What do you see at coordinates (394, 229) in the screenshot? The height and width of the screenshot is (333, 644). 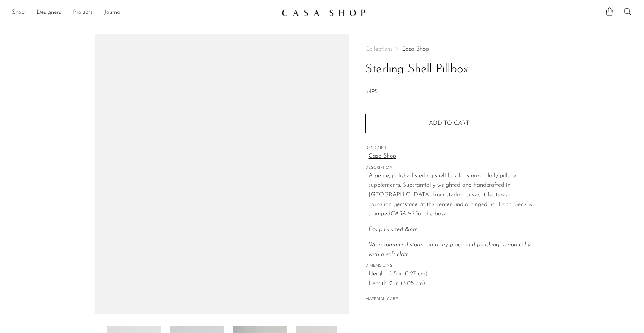 I see `em: Fits pills sized 8mm.` at bounding box center [394, 229].